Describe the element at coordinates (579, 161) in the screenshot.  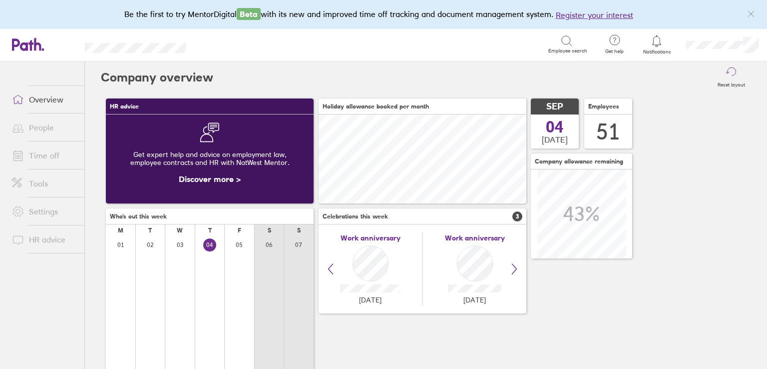
I see `span: Company allowance remaining` at that location.